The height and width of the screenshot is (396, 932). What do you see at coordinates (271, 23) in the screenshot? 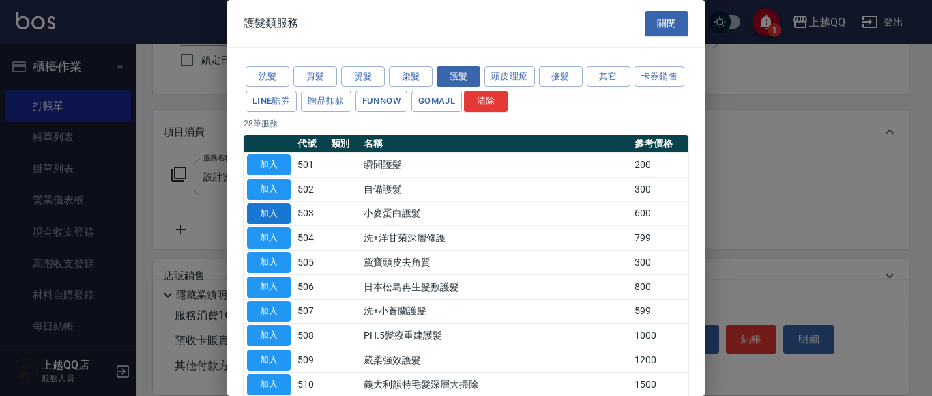
I see `span: 護髮類服務` at bounding box center [271, 23].